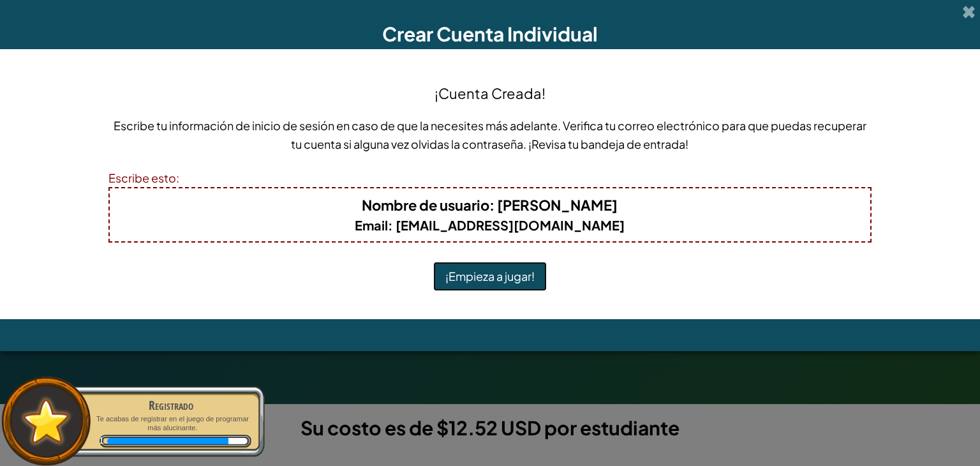  Describe the element at coordinates (171, 405) in the screenshot. I see `div: Registrado` at that location.